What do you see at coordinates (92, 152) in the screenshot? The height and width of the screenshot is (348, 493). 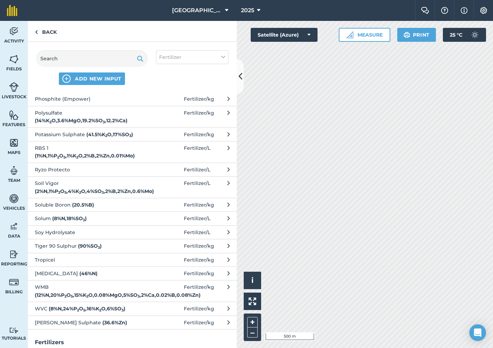 I see `span: RBS 1` at bounding box center [92, 152].